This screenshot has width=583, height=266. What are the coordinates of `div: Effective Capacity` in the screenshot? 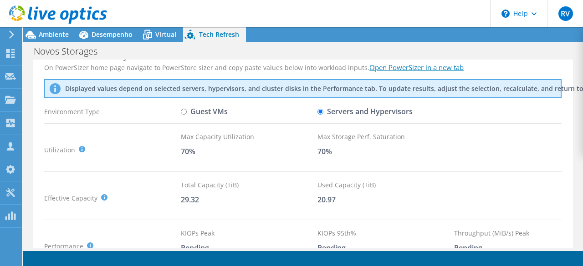 It's located at (112, 198).